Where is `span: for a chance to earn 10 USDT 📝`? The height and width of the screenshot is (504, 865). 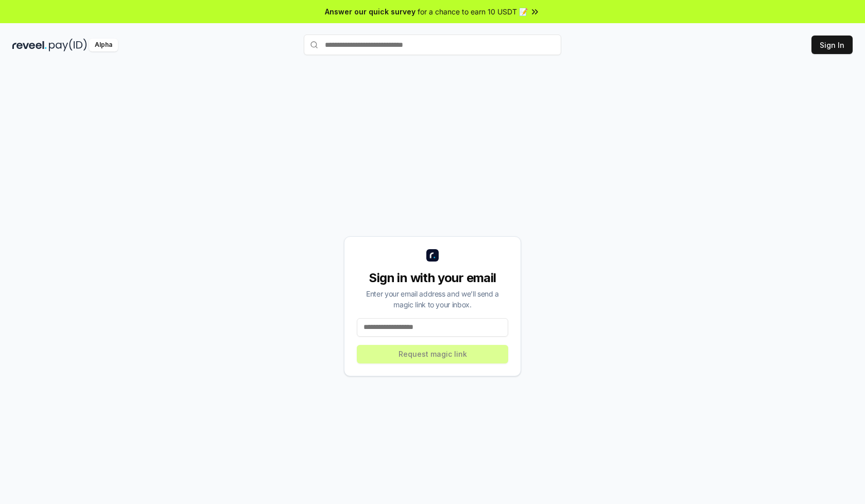
span: for a chance to earn 10 USDT 📝 is located at coordinates (473, 12).